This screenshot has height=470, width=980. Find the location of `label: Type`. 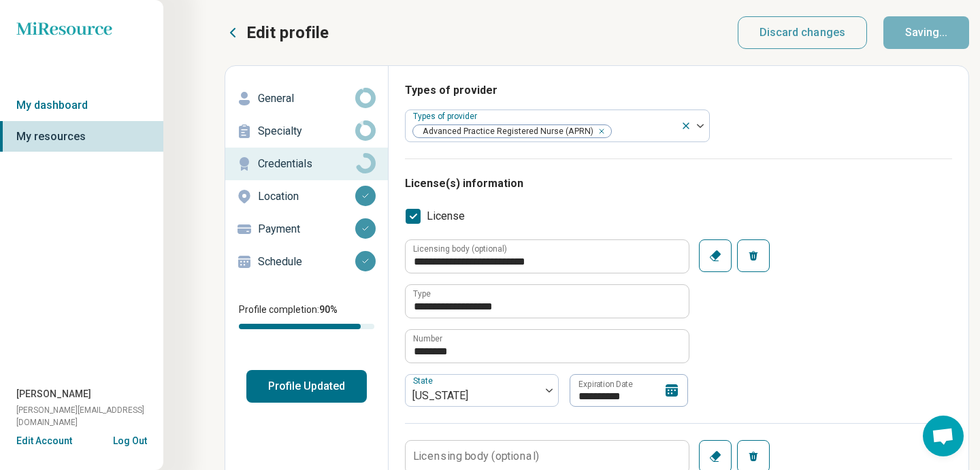

label: Type is located at coordinates (422, 294).